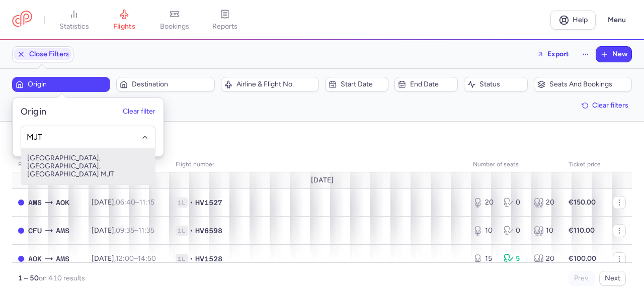  What do you see at coordinates (275, 85) in the screenshot?
I see `span: Airline & Flight No.` at bounding box center [275, 85].